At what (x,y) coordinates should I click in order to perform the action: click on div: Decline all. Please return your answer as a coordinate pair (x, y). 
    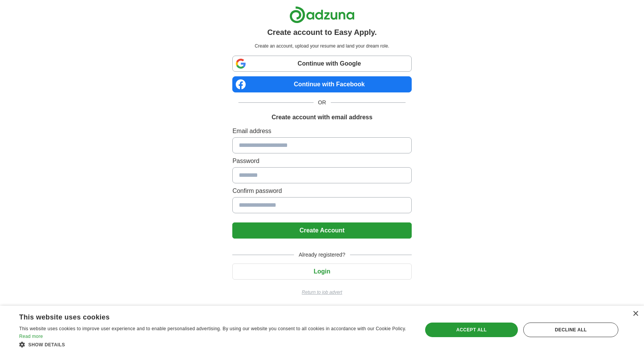
    Looking at the image, I should click on (571, 330).